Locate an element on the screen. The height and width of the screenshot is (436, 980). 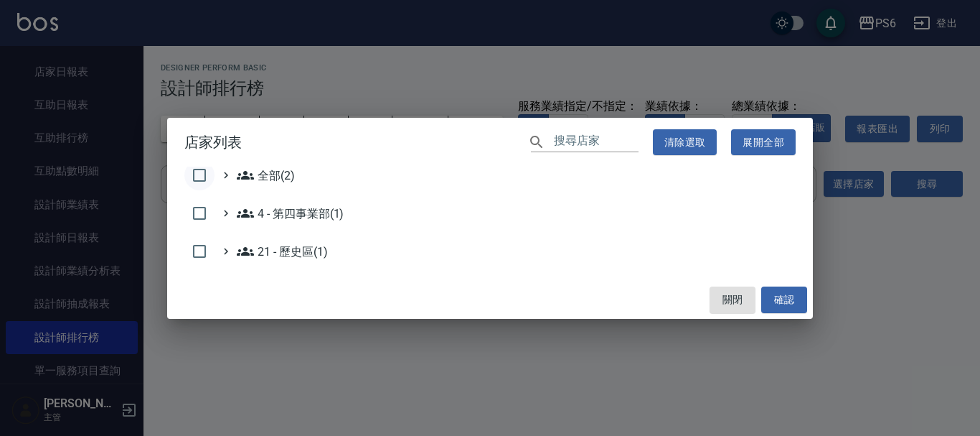
input: 搜尋店家 is located at coordinates (596, 141).